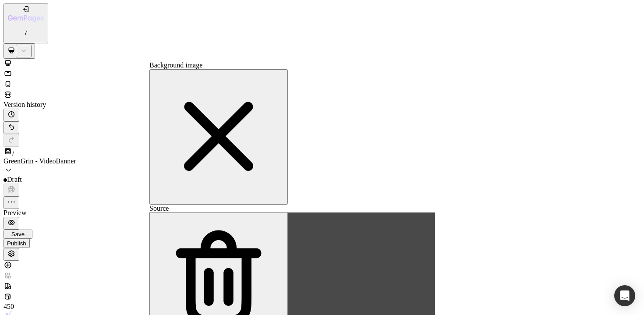  What do you see at coordinates (322, 134) in the screenshot?
I see `div: Undo/Redo` at bounding box center [322, 134].